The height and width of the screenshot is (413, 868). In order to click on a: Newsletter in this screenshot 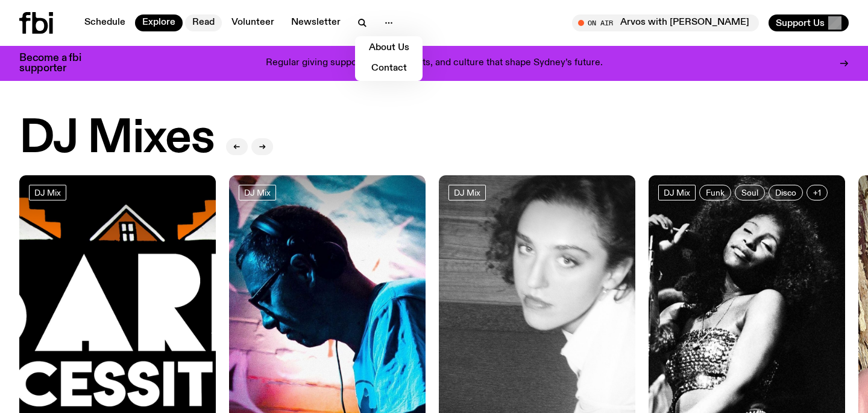, I will do `click(316, 23)`.